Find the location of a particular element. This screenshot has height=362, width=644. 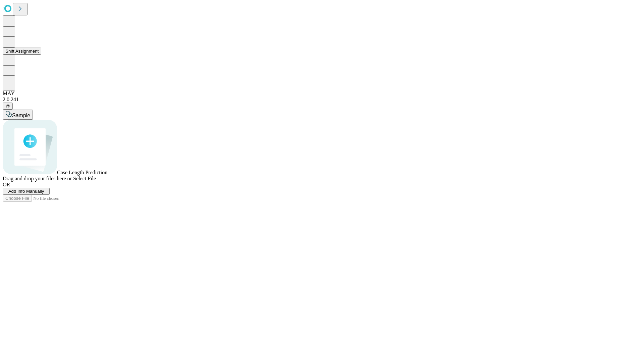

button: Shift Assignment is located at coordinates (22, 51).